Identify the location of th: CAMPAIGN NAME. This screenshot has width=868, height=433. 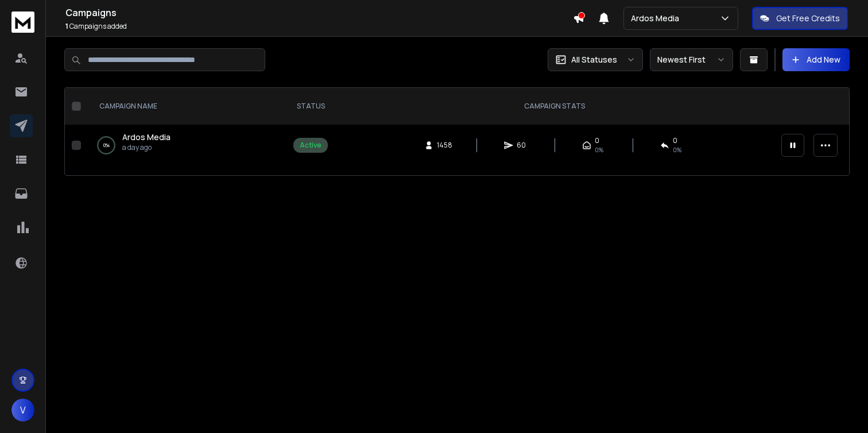
(186, 106).